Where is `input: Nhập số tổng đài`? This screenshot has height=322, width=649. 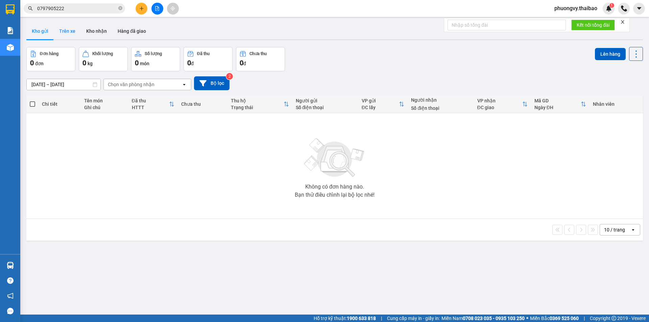
input: Nhập số tổng đài is located at coordinates (506, 25).